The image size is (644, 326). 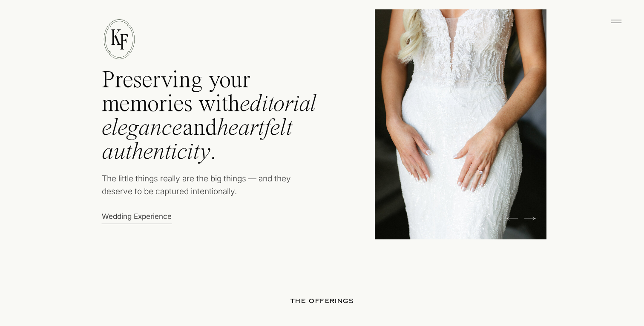 I want to click on p: The little things really are the big things — and they deserve to be captured intentionally., so click(x=204, y=187).